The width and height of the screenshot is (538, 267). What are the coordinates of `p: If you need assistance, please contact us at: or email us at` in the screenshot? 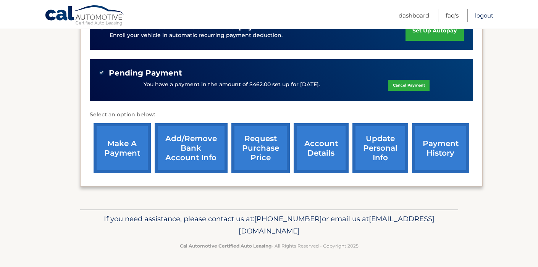 It's located at (269, 225).